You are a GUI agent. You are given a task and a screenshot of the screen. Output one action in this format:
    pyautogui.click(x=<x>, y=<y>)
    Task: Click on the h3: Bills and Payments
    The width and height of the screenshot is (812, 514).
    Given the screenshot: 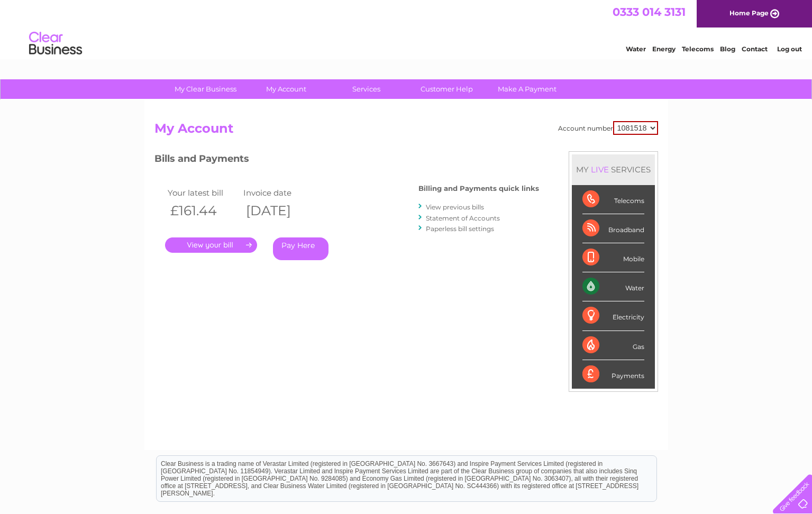 What is the action you would take?
    pyautogui.click(x=347, y=160)
    